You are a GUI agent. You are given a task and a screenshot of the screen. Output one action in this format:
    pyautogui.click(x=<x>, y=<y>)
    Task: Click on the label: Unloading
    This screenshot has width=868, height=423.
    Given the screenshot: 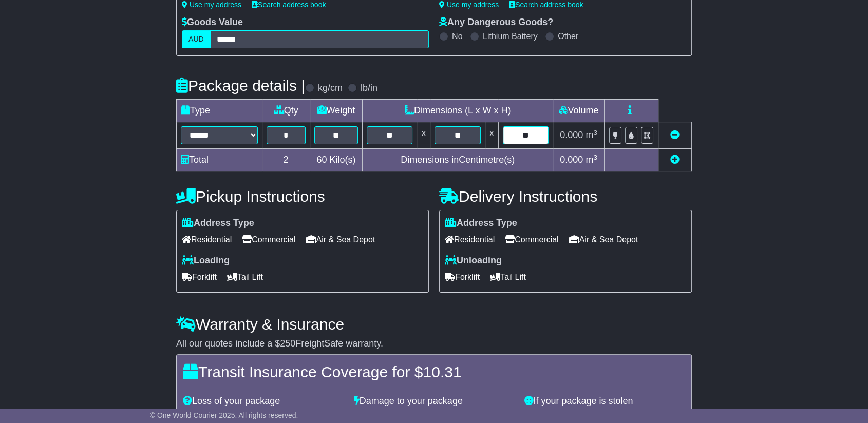 What is the action you would take?
    pyautogui.click(x=473, y=260)
    